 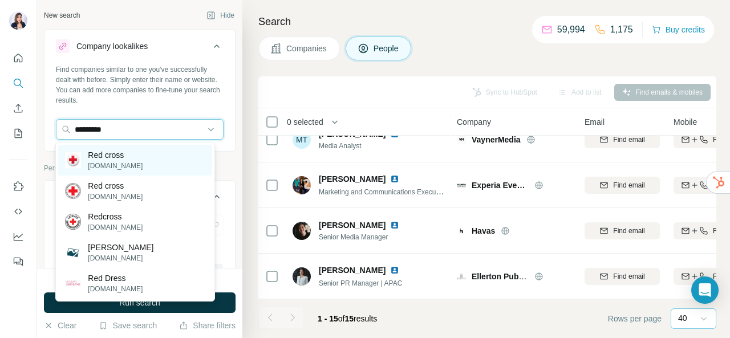 What do you see at coordinates (679, 30) in the screenshot?
I see `button: Buy credits` at bounding box center [679, 30].